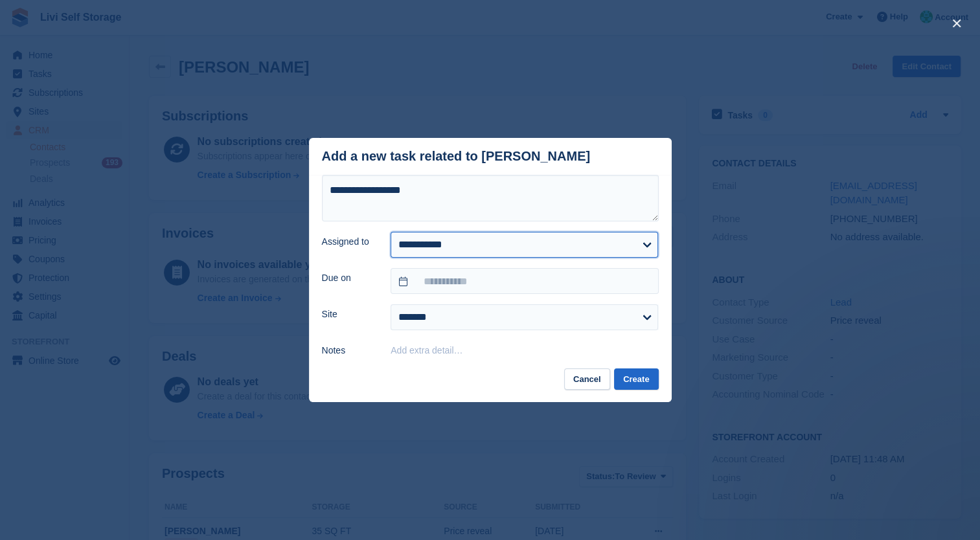 The height and width of the screenshot is (540, 980). What do you see at coordinates (348, 278) in the screenshot?
I see `label: Due on` at bounding box center [348, 278].